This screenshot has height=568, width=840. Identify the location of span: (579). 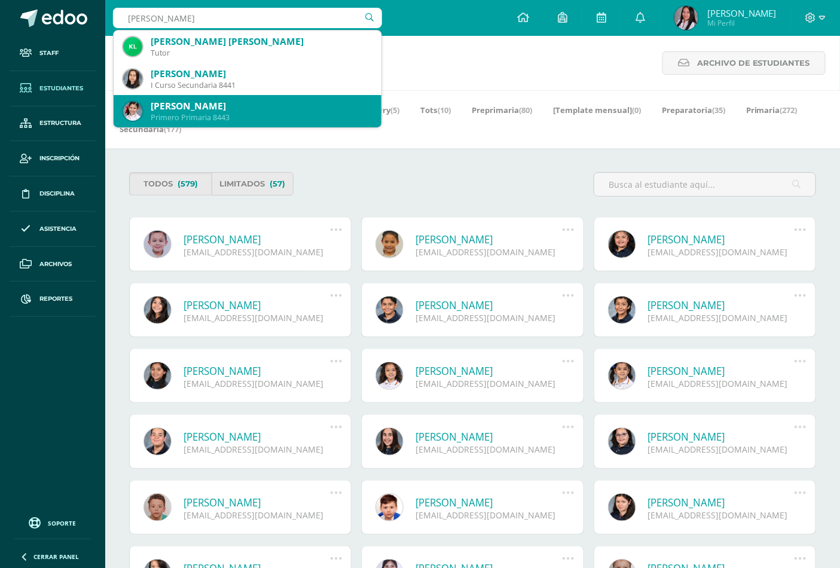
(188, 184).